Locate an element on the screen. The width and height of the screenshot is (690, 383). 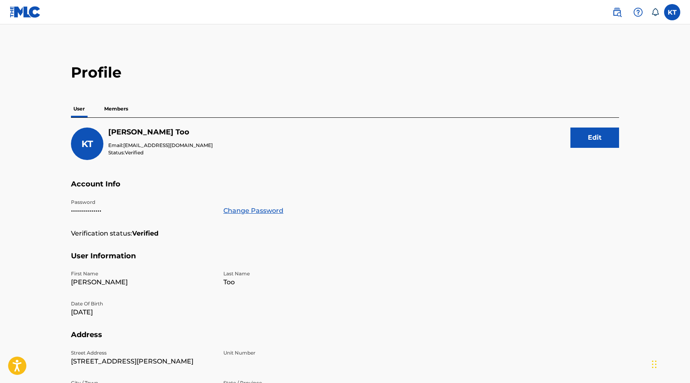
p: Street Address is located at coordinates (142, 353).